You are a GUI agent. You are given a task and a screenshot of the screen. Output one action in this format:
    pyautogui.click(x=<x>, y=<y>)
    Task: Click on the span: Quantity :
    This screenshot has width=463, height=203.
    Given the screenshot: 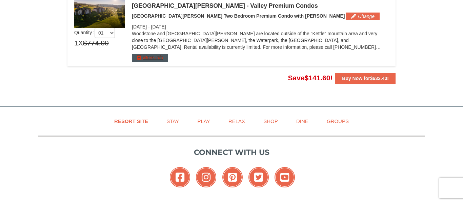 What is the action you would take?
    pyautogui.click(x=95, y=33)
    